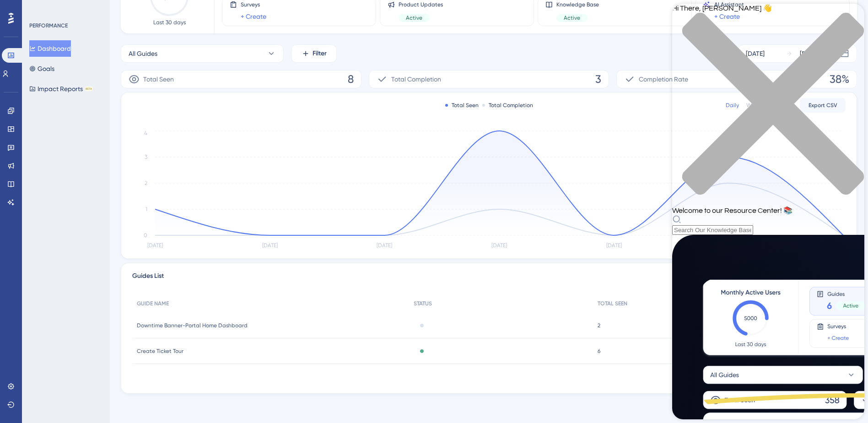 This screenshot has height=423, width=868. I want to click on a: + Create, so click(254, 17).